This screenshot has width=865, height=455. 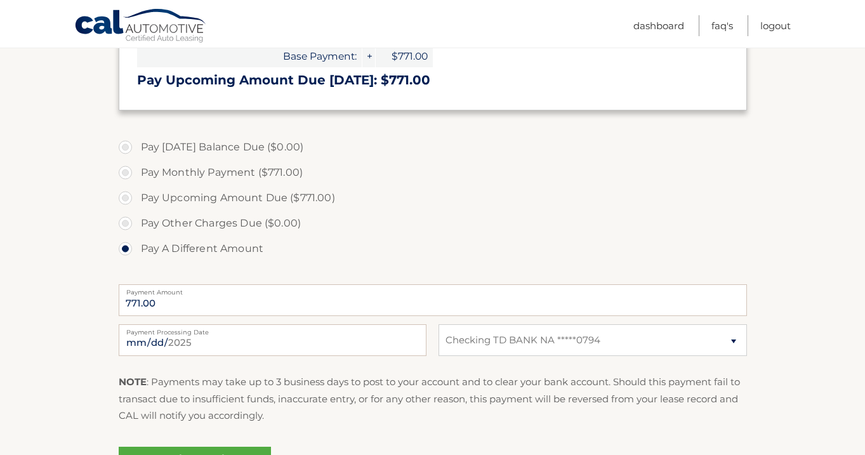 What do you see at coordinates (404, 56) in the screenshot?
I see `span: $771.00` at bounding box center [404, 56].